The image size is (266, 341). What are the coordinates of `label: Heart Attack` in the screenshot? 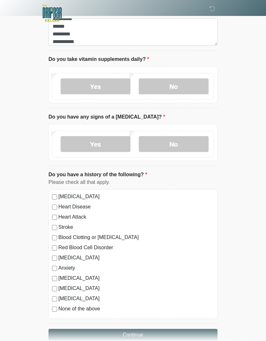 It's located at (136, 217).